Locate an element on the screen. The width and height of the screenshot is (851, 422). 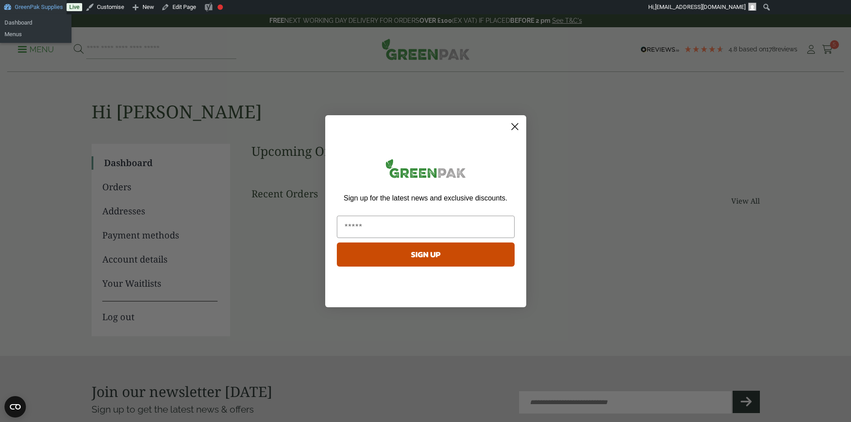
input: Email is located at coordinates (426, 227).